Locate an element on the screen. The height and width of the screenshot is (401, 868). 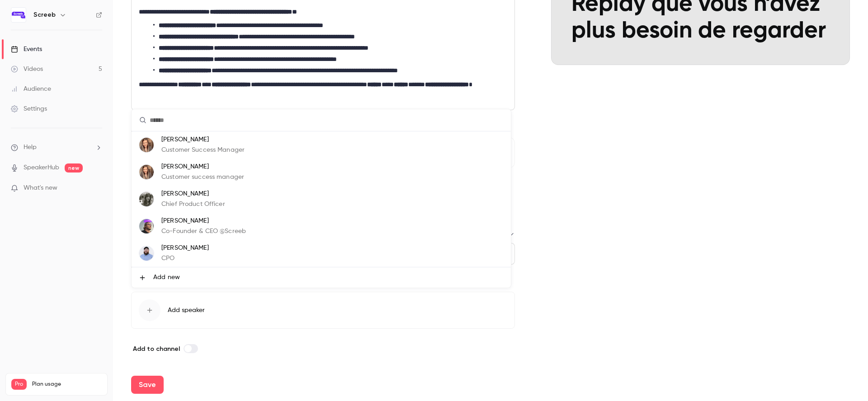
p: Co-Founder & CEO @Screeb is located at coordinates (203, 231).